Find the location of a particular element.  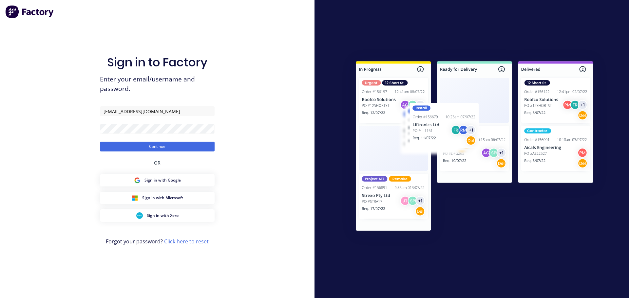

img: Factory is located at coordinates (30, 12).